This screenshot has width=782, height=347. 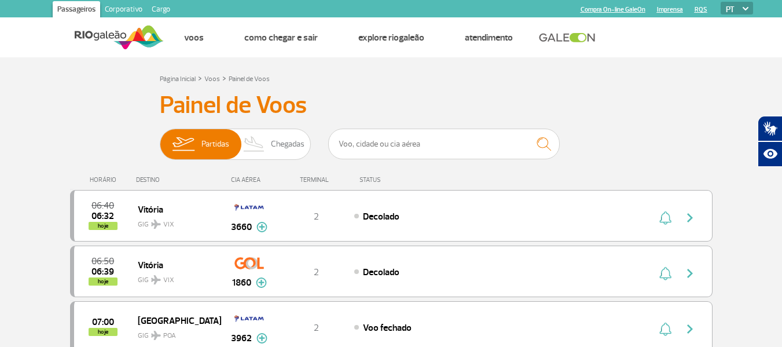 I want to click on span: 3660, so click(x=241, y=227).